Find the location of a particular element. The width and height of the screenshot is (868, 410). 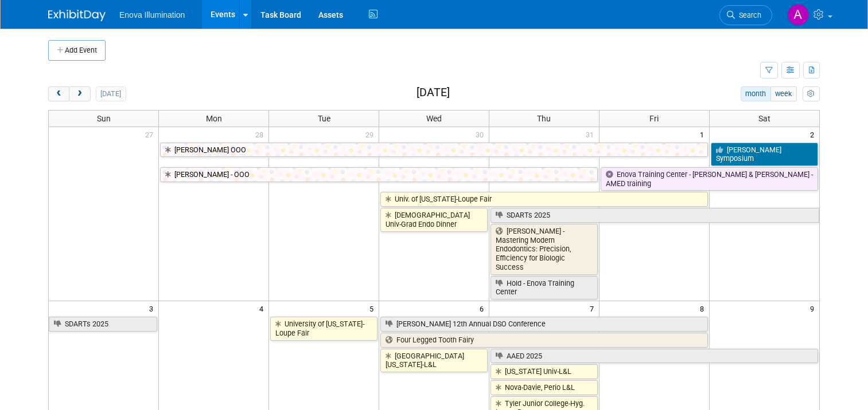

span: 4 is located at coordinates (263, 308).